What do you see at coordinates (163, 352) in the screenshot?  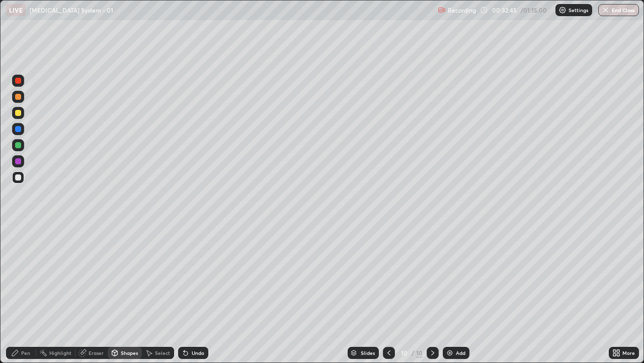 I see `div: Select` at bounding box center [163, 352].